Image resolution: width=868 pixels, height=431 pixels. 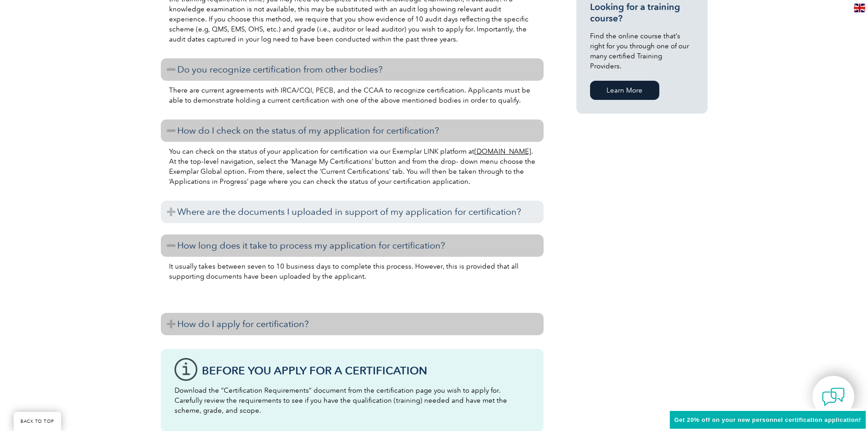 What do you see at coordinates (352, 130) in the screenshot?
I see `h3: How do I check on the status of my application for certification?` at bounding box center [352, 130].